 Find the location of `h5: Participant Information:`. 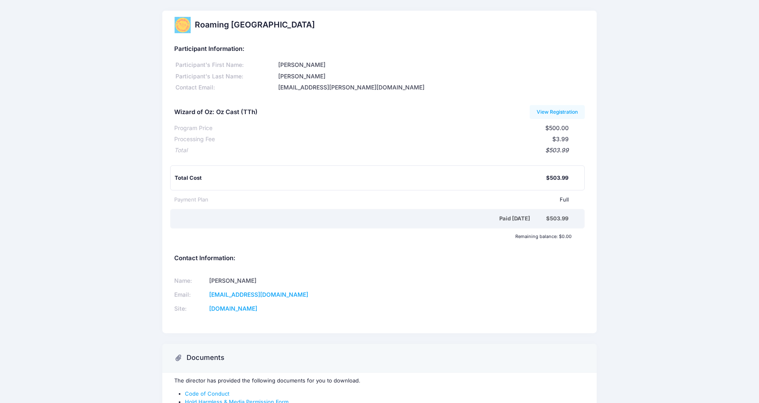

h5: Participant Information: is located at coordinates (379, 49).